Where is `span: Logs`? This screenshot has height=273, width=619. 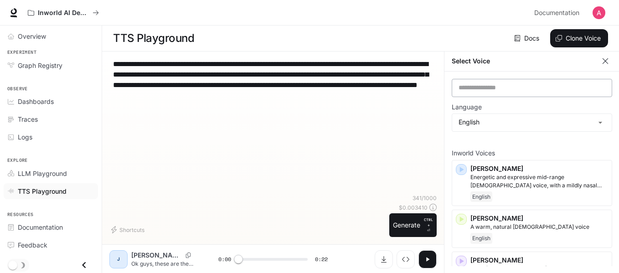 span: Logs is located at coordinates (25, 137).